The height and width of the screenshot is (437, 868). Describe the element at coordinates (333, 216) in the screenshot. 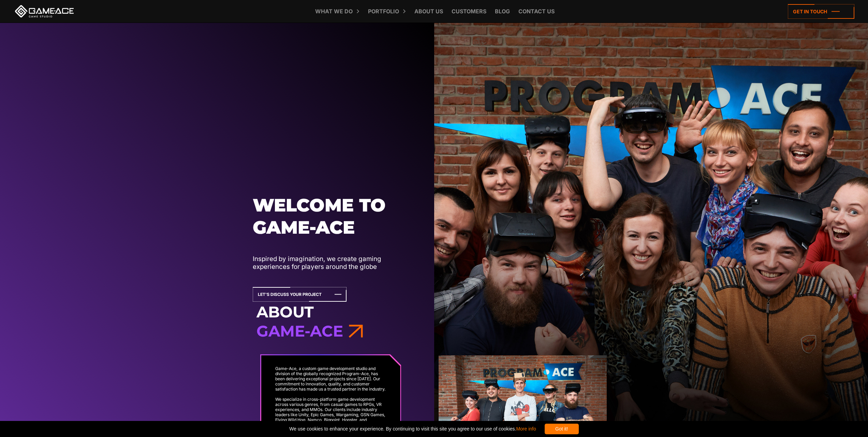

I see `h1: Welcome to Game-ace` at that location.